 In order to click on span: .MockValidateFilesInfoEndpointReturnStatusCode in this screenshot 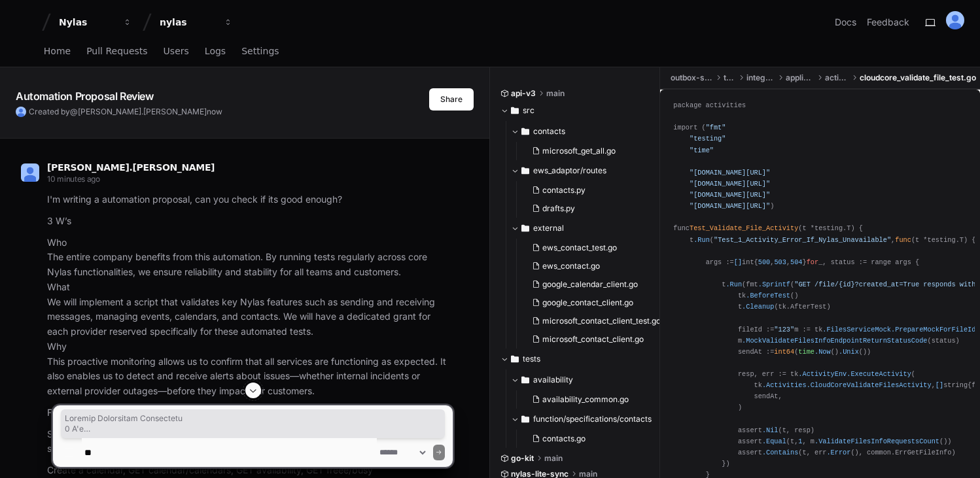, I will do `click(834, 341)`.